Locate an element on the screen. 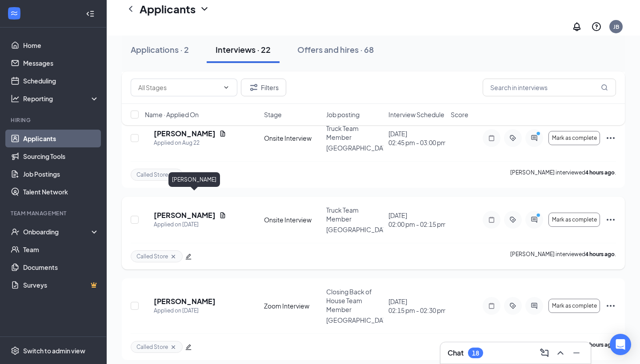 This screenshot has width=640, height=364. svg: Settings is located at coordinates (15, 351).